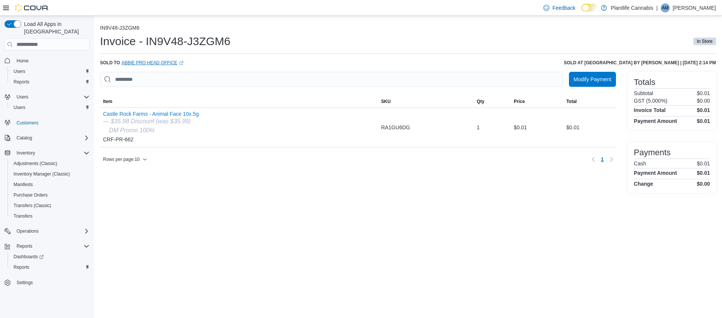  What do you see at coordinates (582, 12) in the screenshot?
I see `span: Dark Mode` at bounding box center [582, 12].